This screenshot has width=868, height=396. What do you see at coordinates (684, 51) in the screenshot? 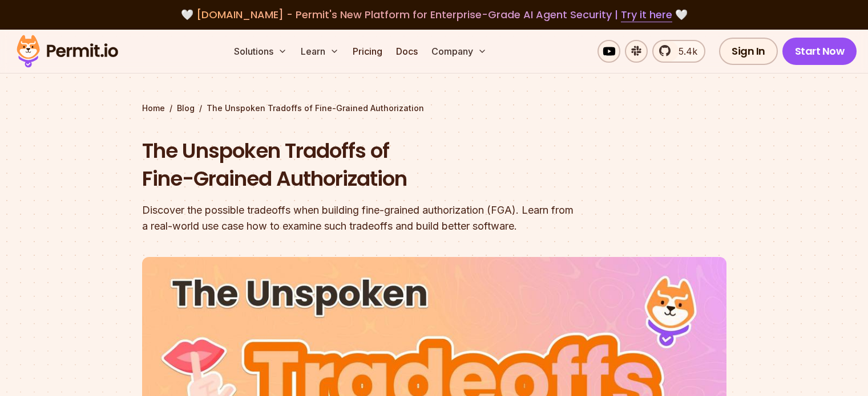
I see `span: 5.4k` at bounding box center [684, 51].